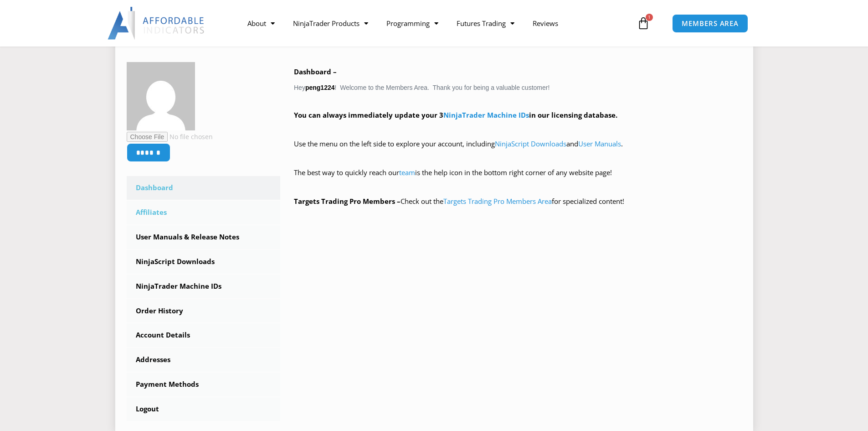  I want to click on p: The best way to quickly reach our is the help icon in the bottom right corner of any website page!, so click(518, 179).